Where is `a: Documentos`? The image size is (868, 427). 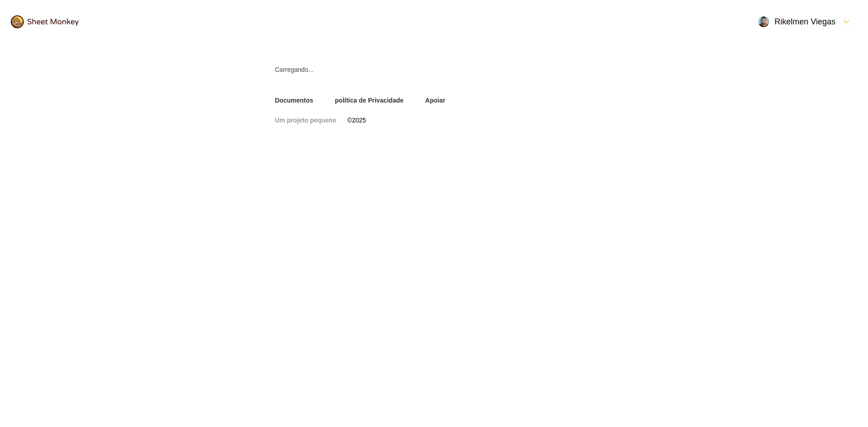
a: Documentos is located at coordinates (294, 100).